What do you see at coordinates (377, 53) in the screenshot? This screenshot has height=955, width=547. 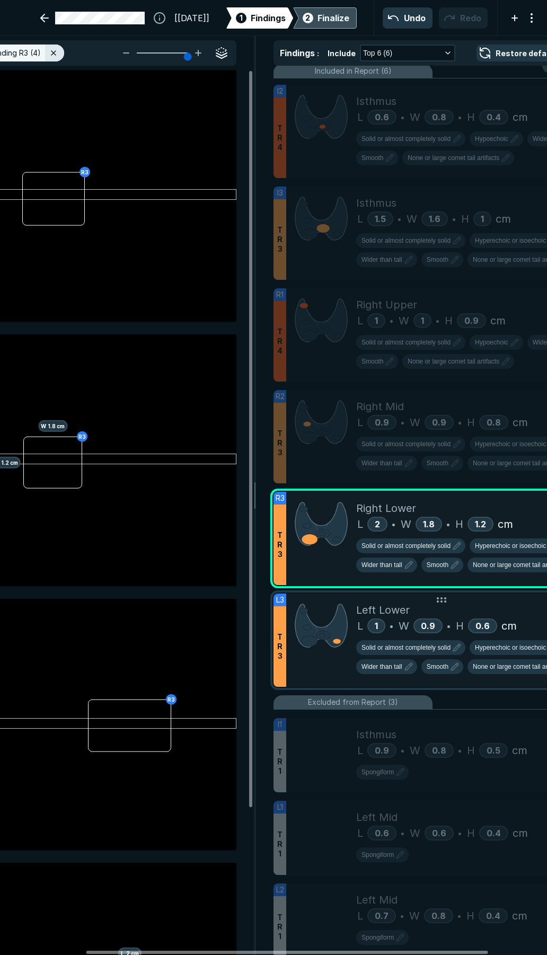 I see `span: Top 6 (6)` at bounding box center [377, 53].